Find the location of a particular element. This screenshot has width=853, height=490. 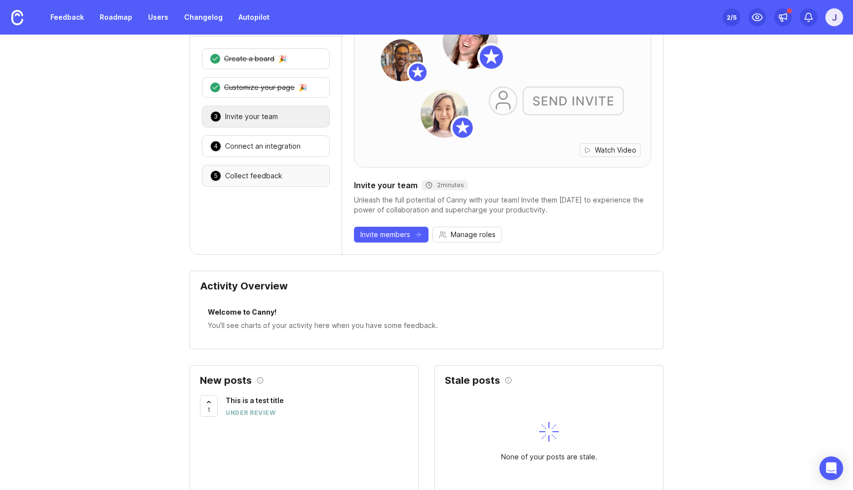

div: J is located at coordinates (834, 17).